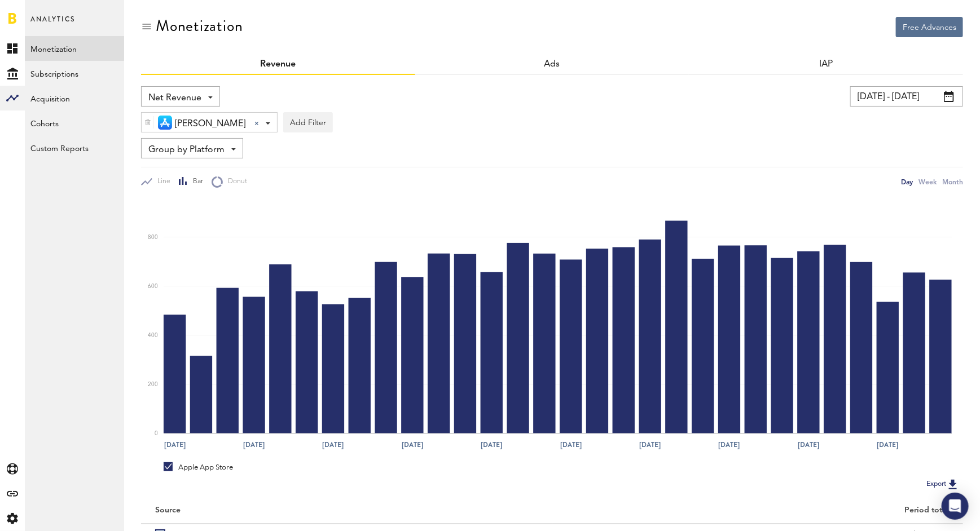 The height and width of the screenshot is (531, 980). What do you see at coordinates (186, 150) in the screenshot?
I see `span: Group by Platform` at bounding box center [186, 150].